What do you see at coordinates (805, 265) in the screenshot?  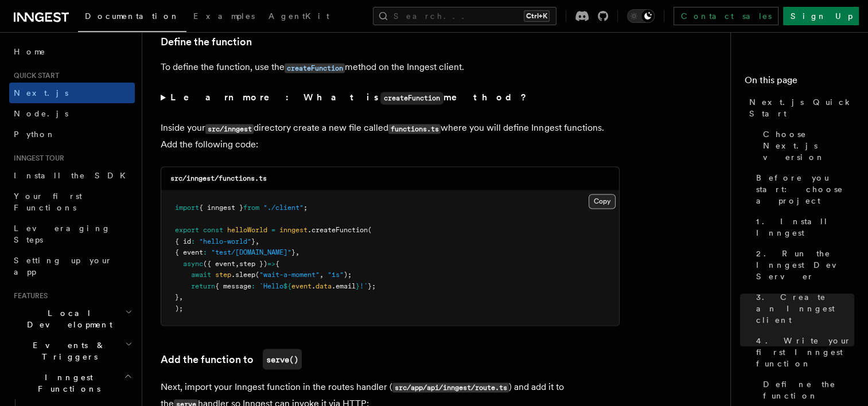 I see `span: 2. Run the Inngest Dev Server` at bounding box center [805, 265].